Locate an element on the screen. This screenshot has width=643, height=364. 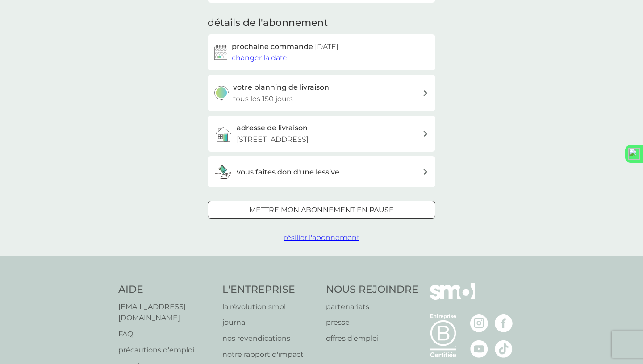
p: mettre mon abonnement en pause is located at coordinates (322, 210).